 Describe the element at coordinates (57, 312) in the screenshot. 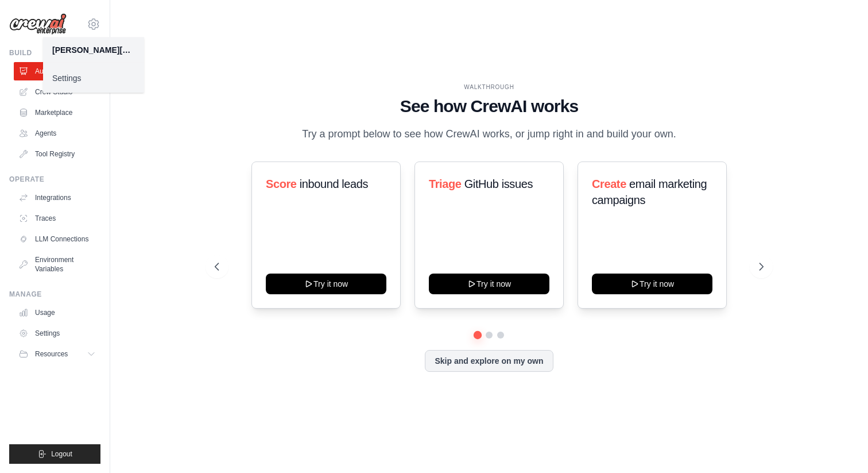

I see `a: Usage` at that location.